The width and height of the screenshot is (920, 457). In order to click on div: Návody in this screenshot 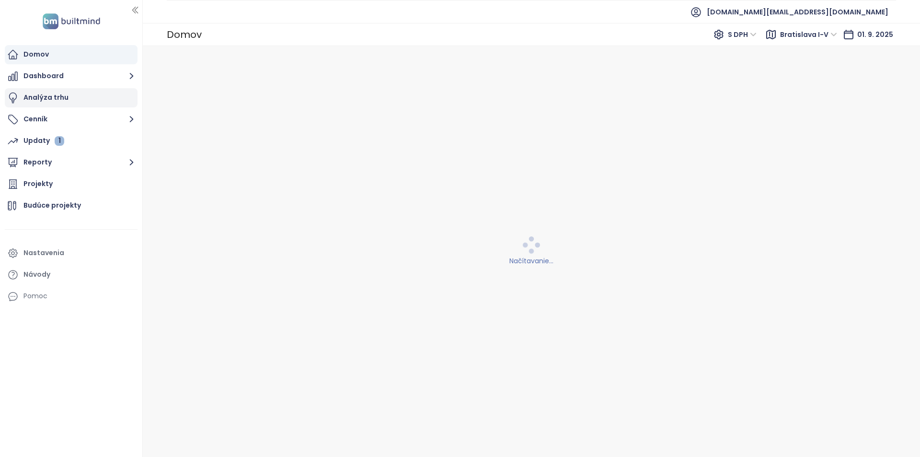, I will do `click(37, 274)`.